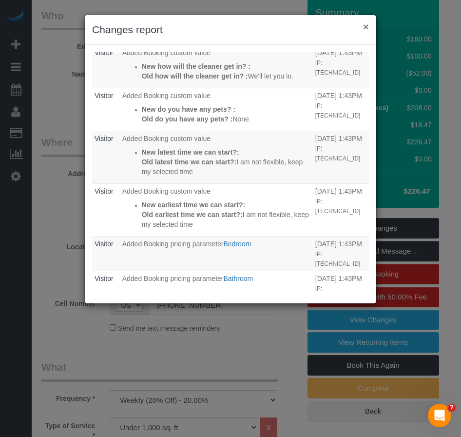  I want to click on strong: New how will the cleaner get in? :, so click(196, 66).